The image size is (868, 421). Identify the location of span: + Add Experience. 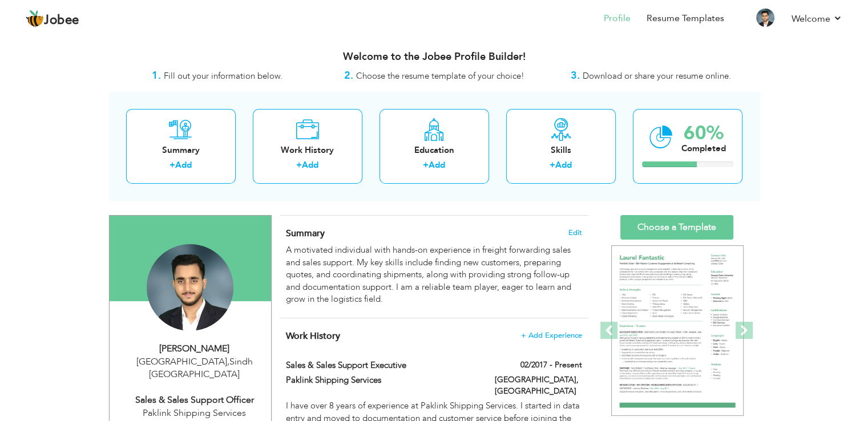
(551, 336).